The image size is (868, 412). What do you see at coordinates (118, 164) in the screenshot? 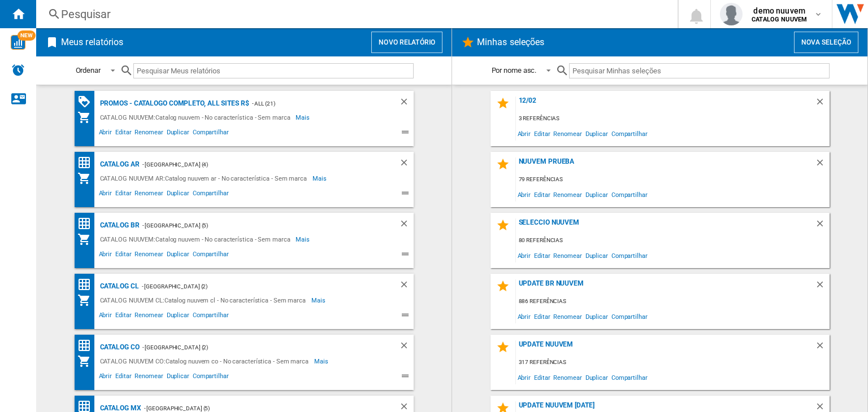
I see `div: CATALOG AR` at bounding box center [118, 164].